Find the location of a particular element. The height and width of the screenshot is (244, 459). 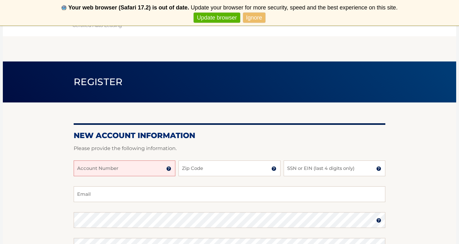

span: Register is located at coordinates (98, 82).